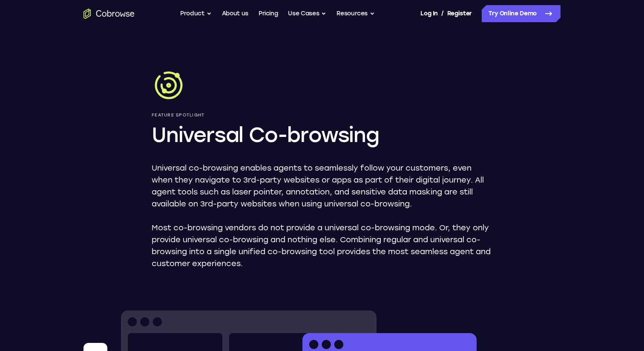  Describe the element at coordinates (169, 85) in the screenshot. I see `img: Universal Co-browsing` at that location.